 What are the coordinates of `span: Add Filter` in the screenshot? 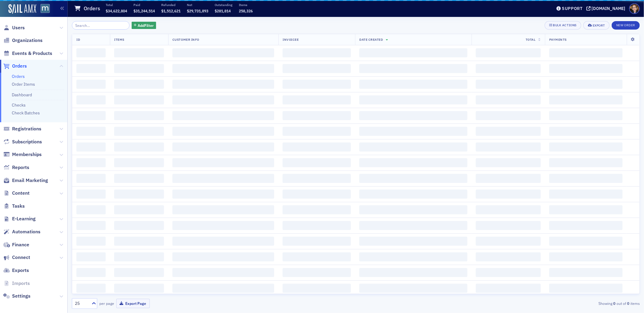 It's located at (146, 25).